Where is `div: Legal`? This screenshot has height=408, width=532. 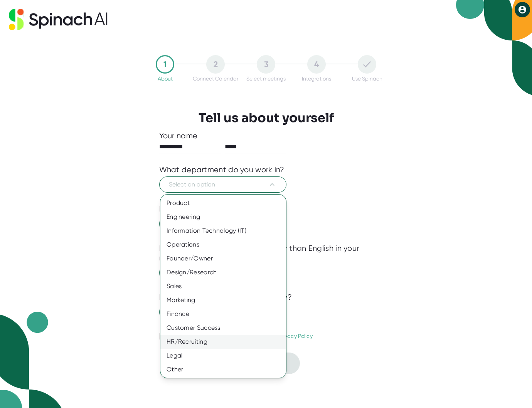
div: Legal is located at coordinates (223, 355).